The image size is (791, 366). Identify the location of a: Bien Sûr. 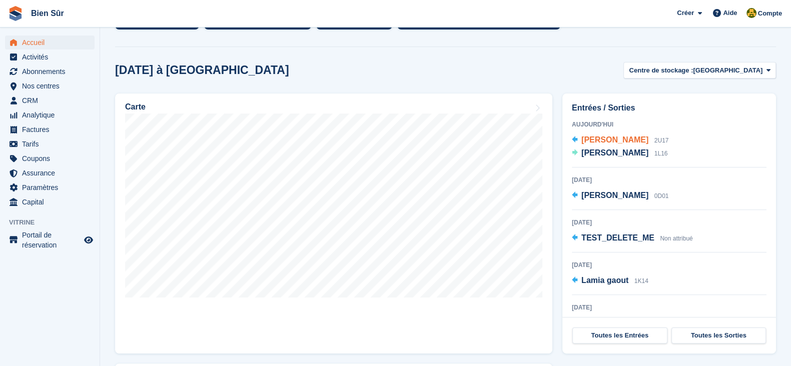
(48, 13).